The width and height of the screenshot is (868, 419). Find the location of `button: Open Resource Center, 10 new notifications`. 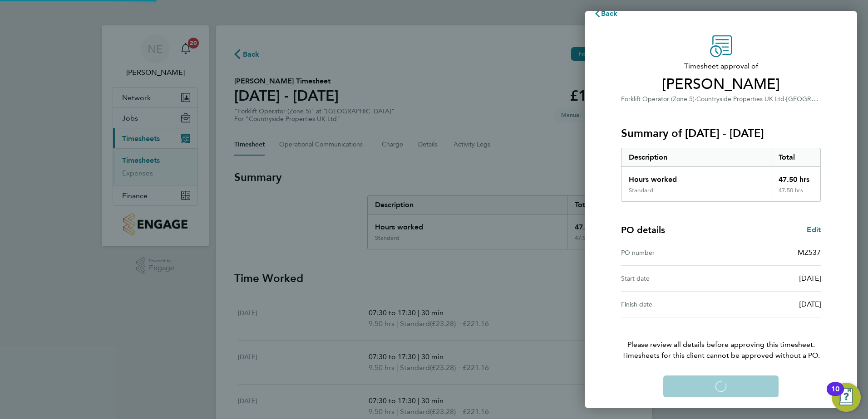

button: Open Resource Center, 10 new notifications is located at coordinates (846, 397).